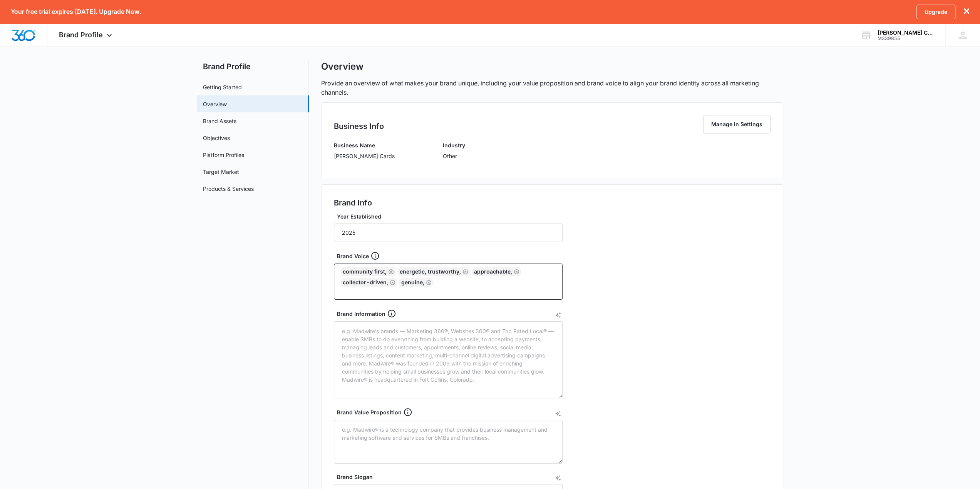 The height and width of the screenshot is (489, 980). What do you see at coordinates (905, 33) in the screenshot?
I see `div: account name` at bounding box center [905, 33].